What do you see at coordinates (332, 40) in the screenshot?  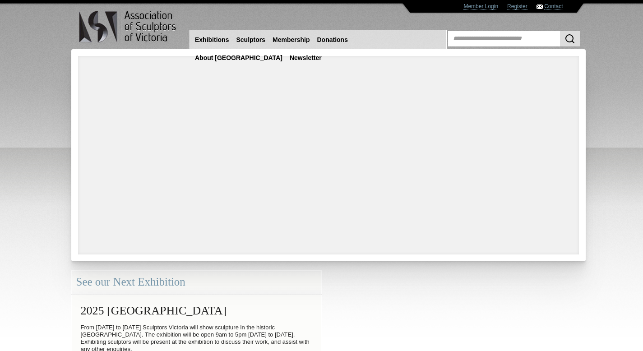 I see `a: Donations` at bounding box center [332, 40].